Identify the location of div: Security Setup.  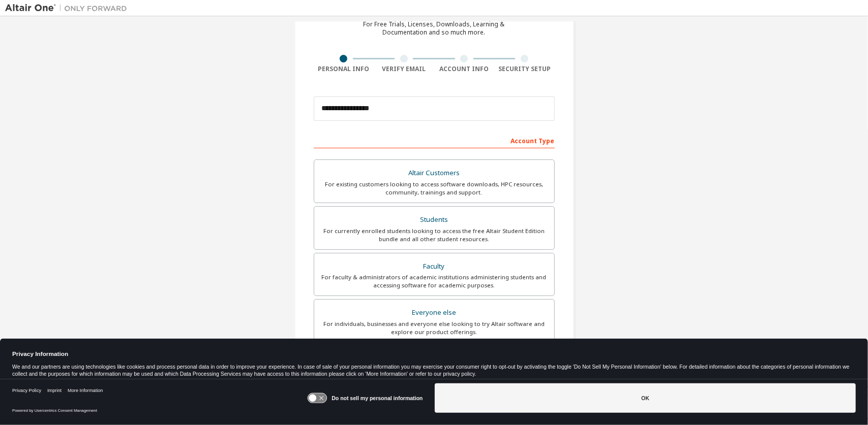
(524, 69).